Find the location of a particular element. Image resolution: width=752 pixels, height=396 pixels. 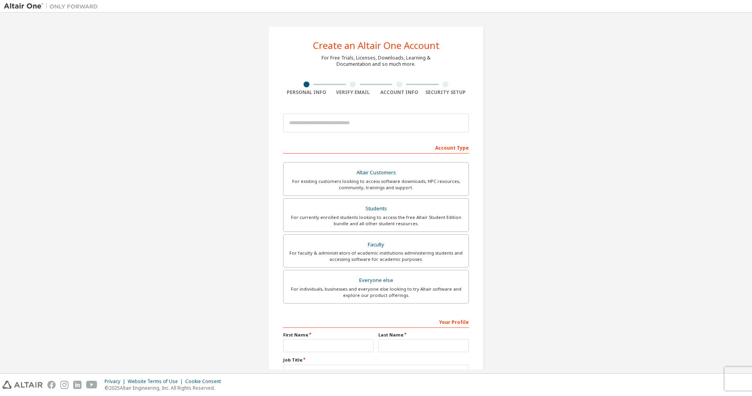

img: altair_logo.svg is located at coordinates (22, 385).